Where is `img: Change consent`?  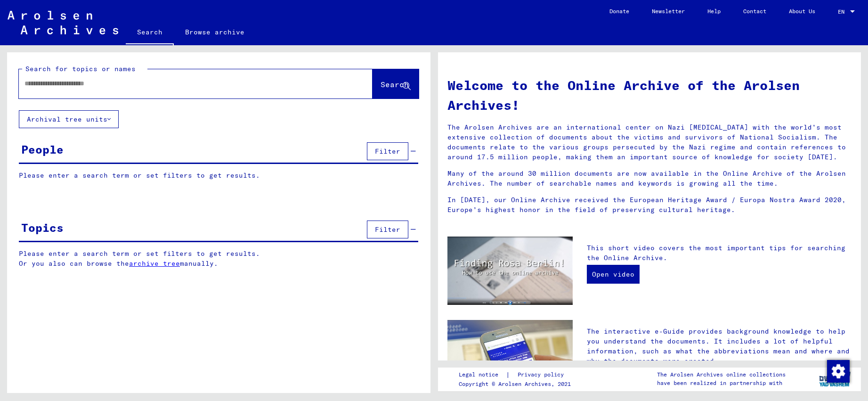 img: Change consent is located at coordinates (838, 371).